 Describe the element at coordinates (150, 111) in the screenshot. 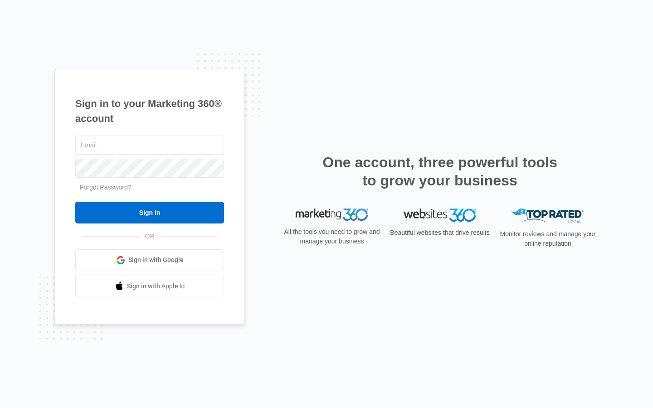

I see `h1: Sign in to your Marketing 360® account` at that location.